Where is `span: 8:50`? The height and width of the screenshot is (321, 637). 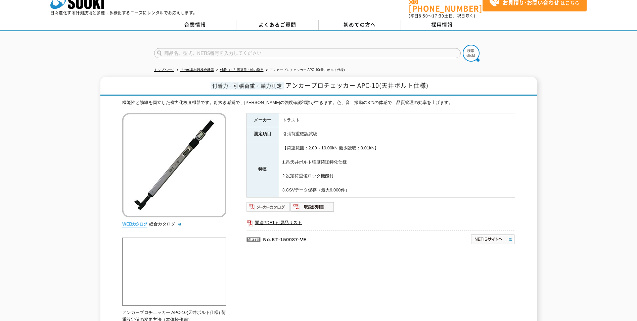 span: 8:50 is located at coordinates (424, 16).